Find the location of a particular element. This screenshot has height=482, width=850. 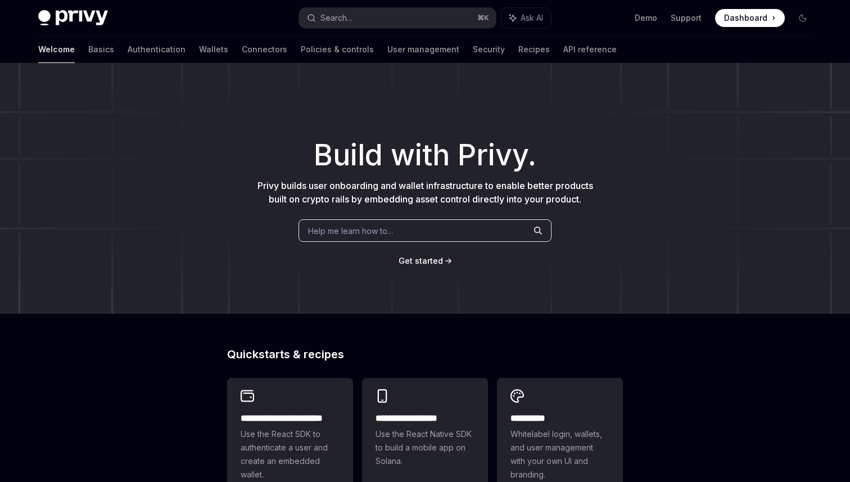

span: Quickstarts & recipes is located at coordinates (286, 354).